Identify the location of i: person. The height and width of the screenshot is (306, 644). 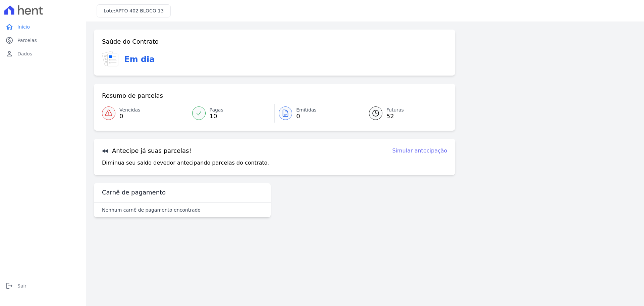
(9, 53).